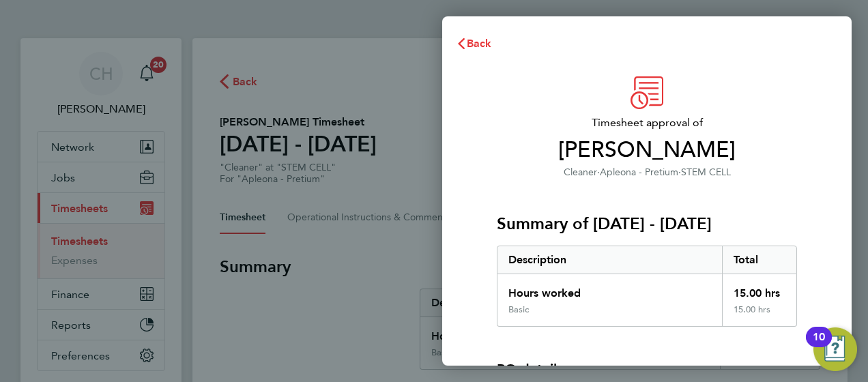  Describe the element at coordinates (530, 369) in the screenshot. I see `h4: PO details` at that location.